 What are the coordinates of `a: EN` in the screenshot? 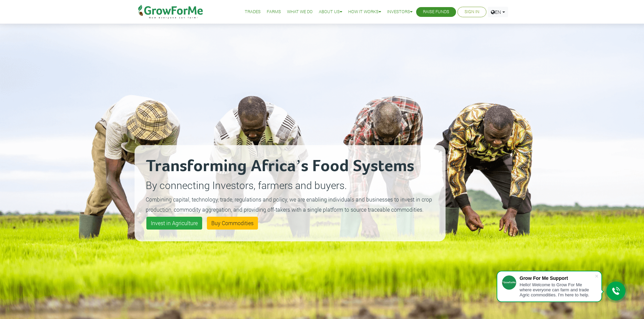 It's located at (498, 12).